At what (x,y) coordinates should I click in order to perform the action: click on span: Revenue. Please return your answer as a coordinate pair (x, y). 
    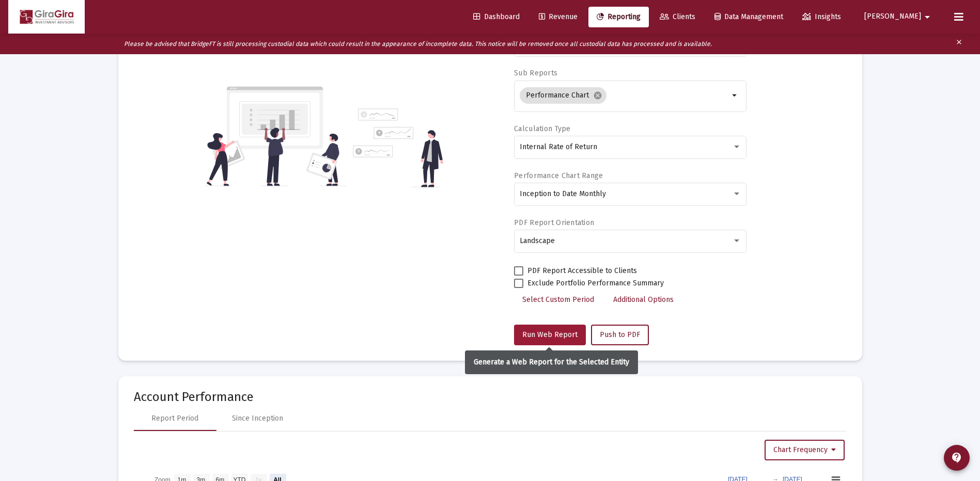
    Looking at the image, I should click on (558, 17).